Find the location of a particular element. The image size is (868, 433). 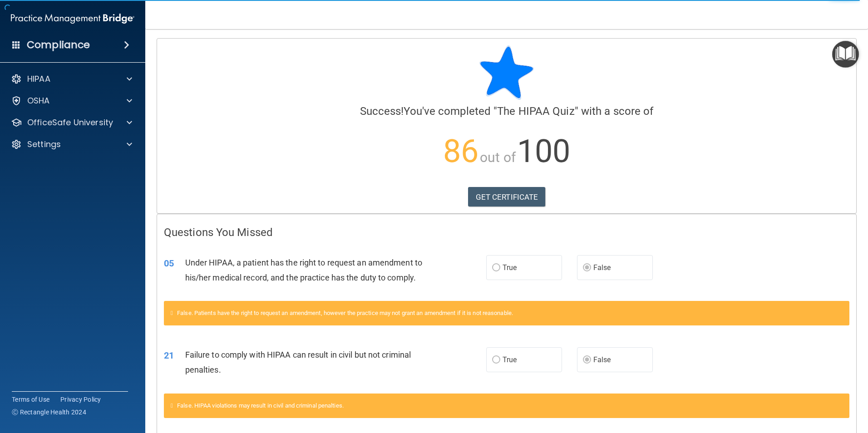

span: 05 is located at coordinates (169, 264).